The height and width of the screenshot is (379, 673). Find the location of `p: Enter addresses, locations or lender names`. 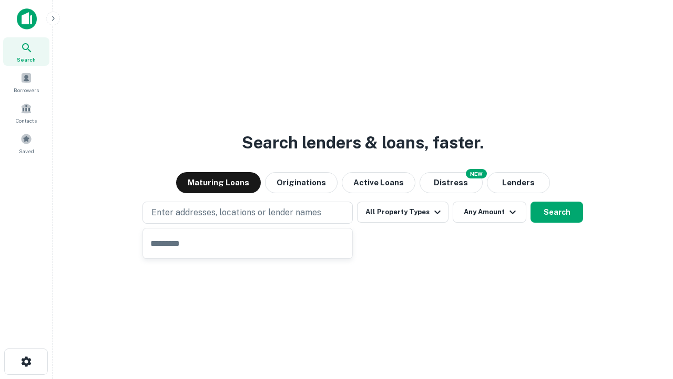

p: Enter addresses, locations or lender names is located at coordinates (236, 213).